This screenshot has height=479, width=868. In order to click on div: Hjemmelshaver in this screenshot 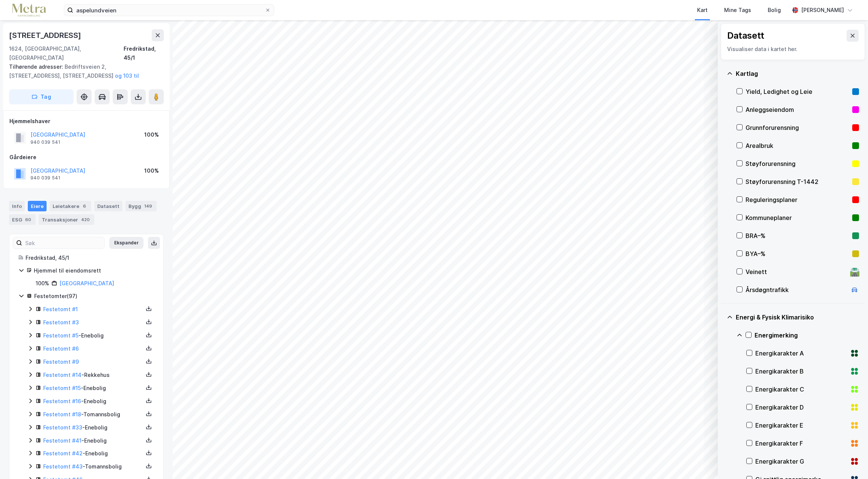, I will do `click(86, 121)`.